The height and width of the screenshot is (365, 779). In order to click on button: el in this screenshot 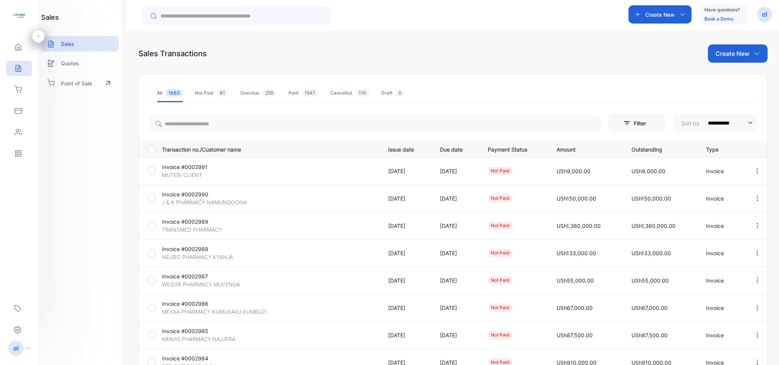, I will do `click(765, 14)`.